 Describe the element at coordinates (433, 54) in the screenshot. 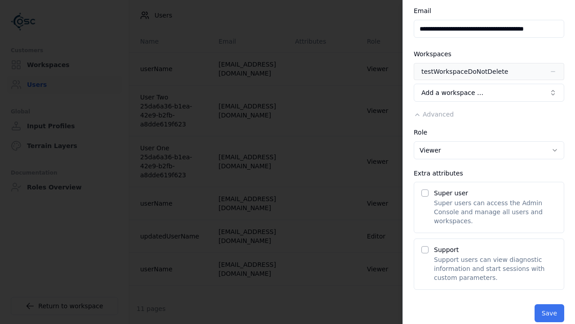

I see `label: Workspaces` at that location.